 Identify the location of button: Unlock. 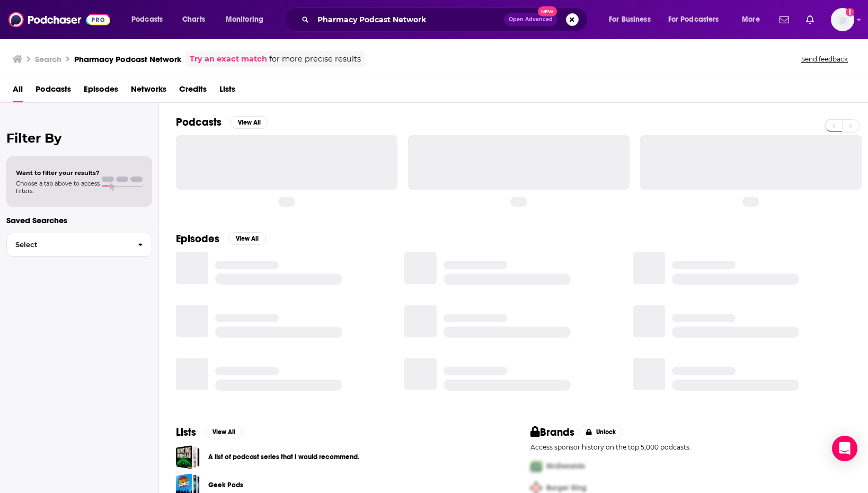
(601, 432).